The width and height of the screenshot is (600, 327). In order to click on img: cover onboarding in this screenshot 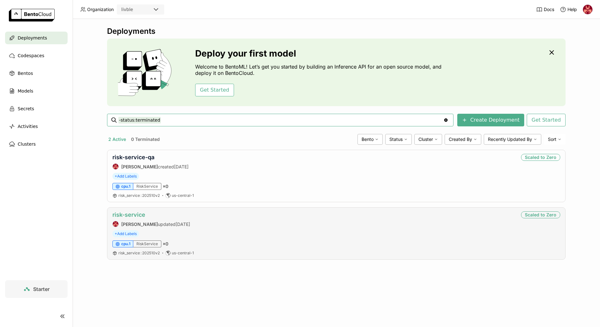, I will do `click(146, 72)`.